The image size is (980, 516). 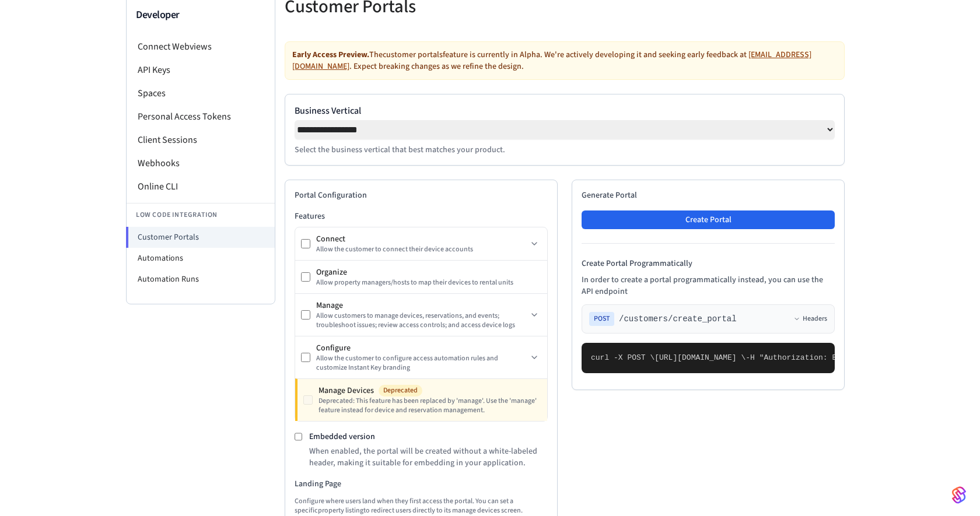 What do you see at coordinates (201, 140) in the screenshot?
I see `li: Client Sessions` at bounding box center [201, 140].